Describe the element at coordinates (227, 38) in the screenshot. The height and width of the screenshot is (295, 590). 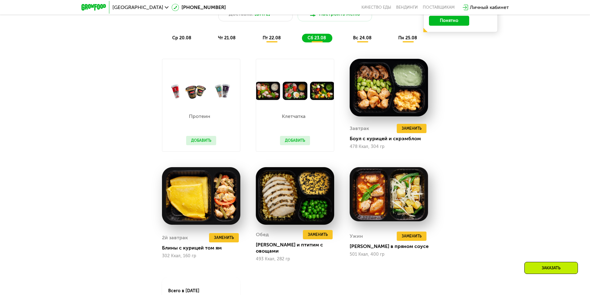
I see `span: чт 21.08` at that location.